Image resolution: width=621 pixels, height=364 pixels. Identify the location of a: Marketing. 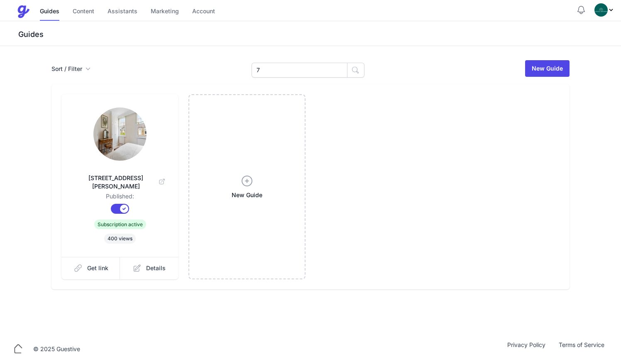
(165, 11).